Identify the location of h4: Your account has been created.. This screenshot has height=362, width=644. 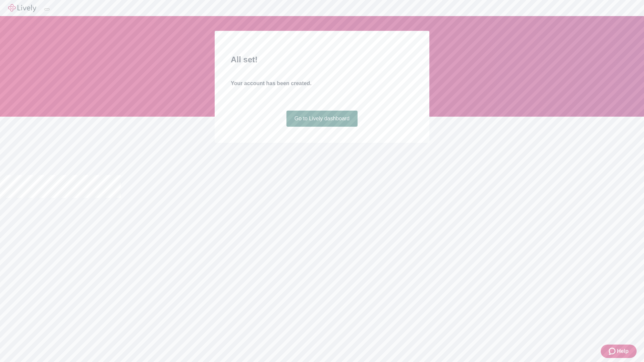
(322, 83).